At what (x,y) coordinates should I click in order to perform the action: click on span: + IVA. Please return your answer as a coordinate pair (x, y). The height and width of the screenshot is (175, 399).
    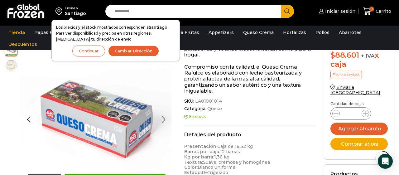
    Looking at the image, I should click on (368, 56).